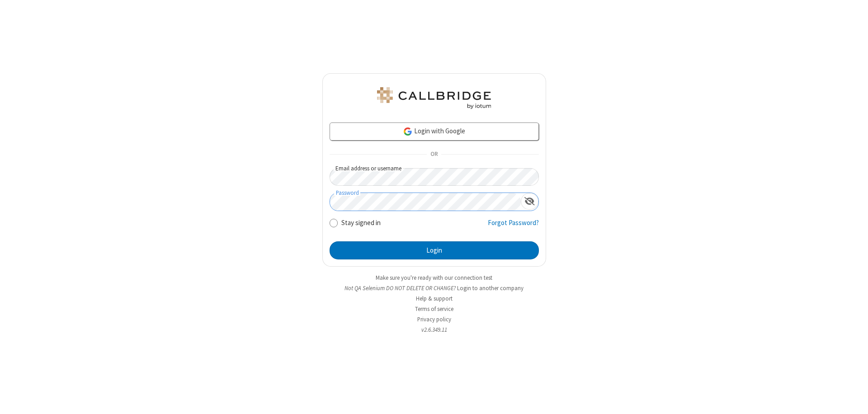  I want to click on li: v2.6.349.11, so click(434, 329).